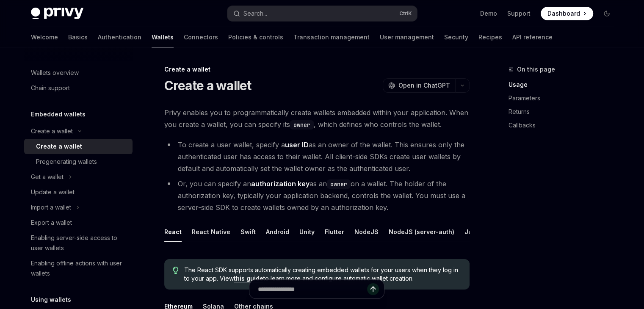 The height and width of the screenshot is (309, 644). I want to click on a: Authentication, so click(119, 37).